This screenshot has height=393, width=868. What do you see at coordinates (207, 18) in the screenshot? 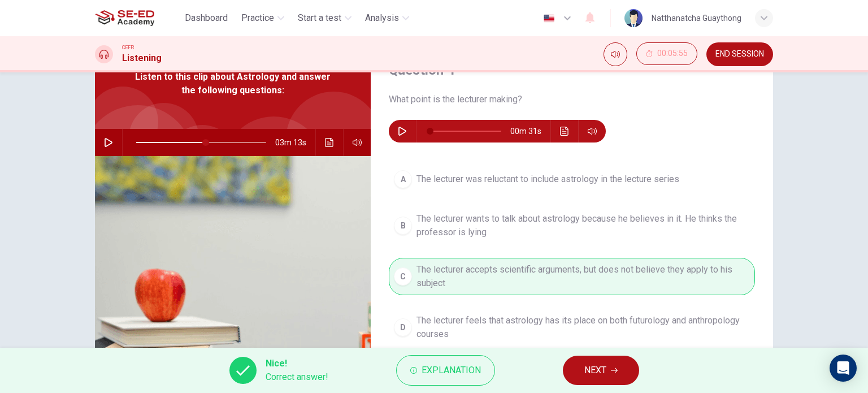
I see `button: Dashboard` at bounding box center [207, 18].